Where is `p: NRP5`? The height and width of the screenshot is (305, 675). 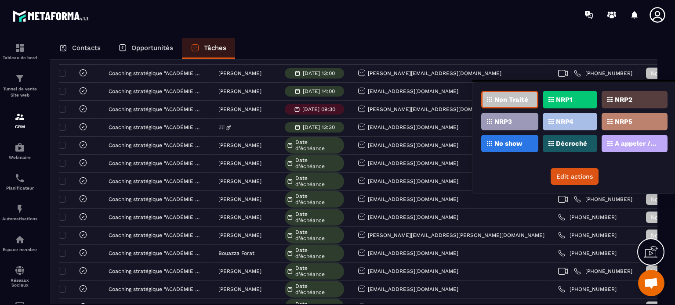
p: NRP5 is located at coordinates (623, 122).